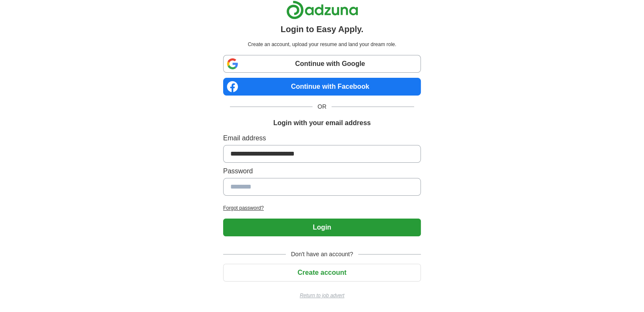 The image size is (644, 312). I want to click on a: Forgot password?, so click(322, 208).